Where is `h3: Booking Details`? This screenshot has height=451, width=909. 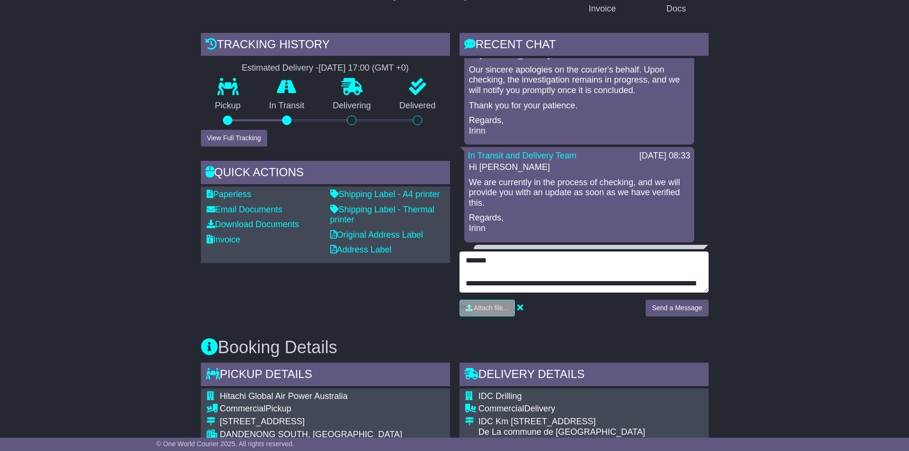
h3: Booking Details is located at coordinates (455, 347).